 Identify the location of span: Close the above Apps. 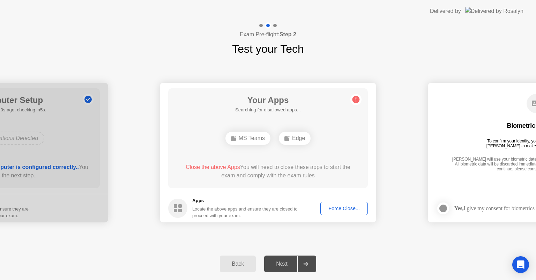
(213, 167).